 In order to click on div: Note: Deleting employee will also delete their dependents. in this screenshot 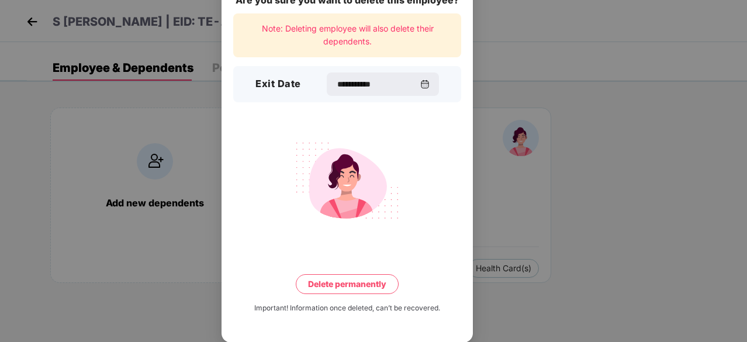, I will do `click(347, 35)`.